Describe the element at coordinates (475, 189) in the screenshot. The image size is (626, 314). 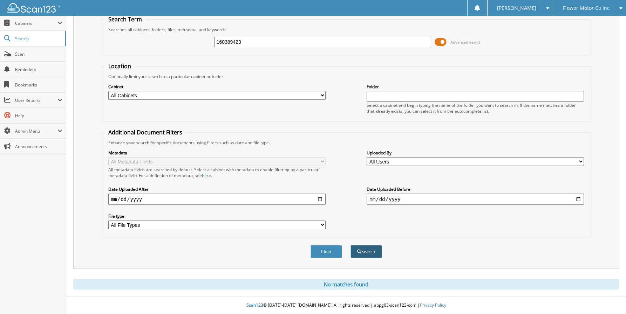
I see `label: Date Uploaded Before` at that location.